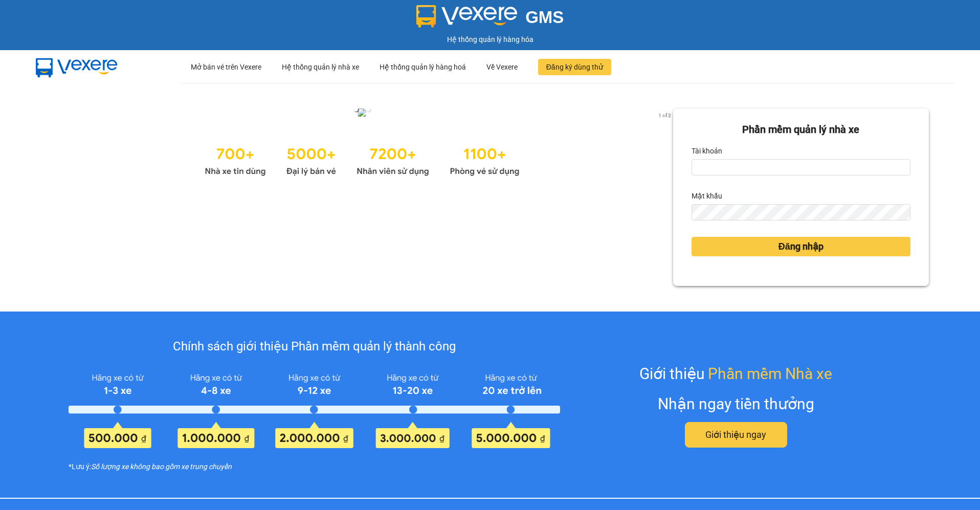 This screenshot has height=510, width=980. I want to click on div: *Lưu ý:, so click(314, 466).